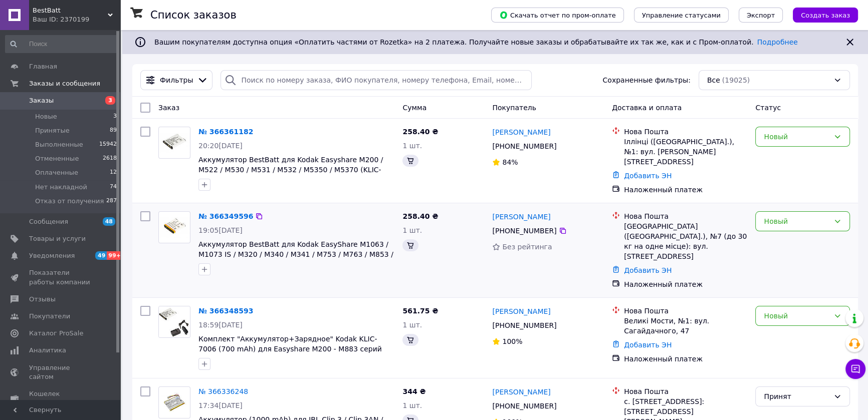 Image resolution: width=868 pixels, height=420 pixels. What do you see at coordinates (76, 19) in the screenshot?
I see `div: Ваш ID: 2370199` at bounding box center [76, 19].